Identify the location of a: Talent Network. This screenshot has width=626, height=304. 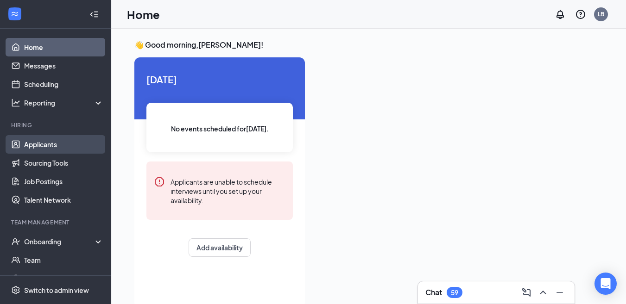
(63, 200).